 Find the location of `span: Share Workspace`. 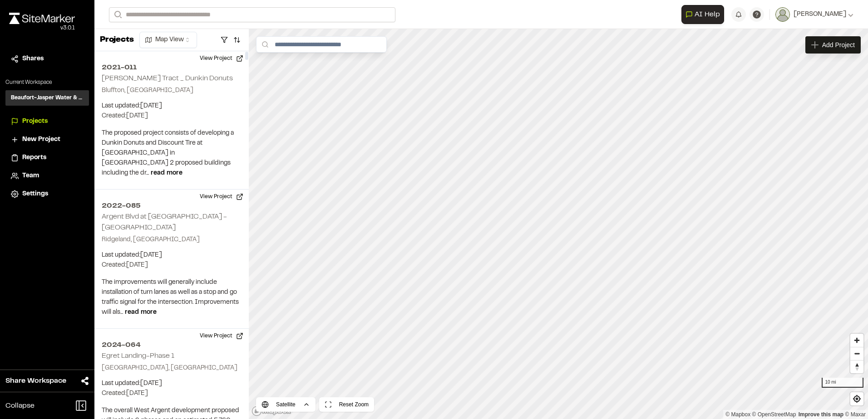

span: Share Workspace is located at coordinates (36, 381).